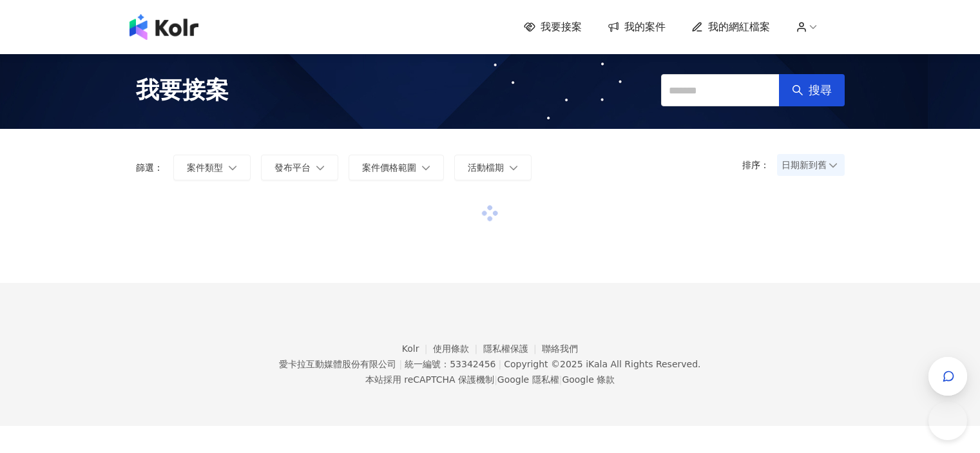  Describe the element at coordinates (513, 349) in the screenshot. I see `a: 隱私權保護` at that location.